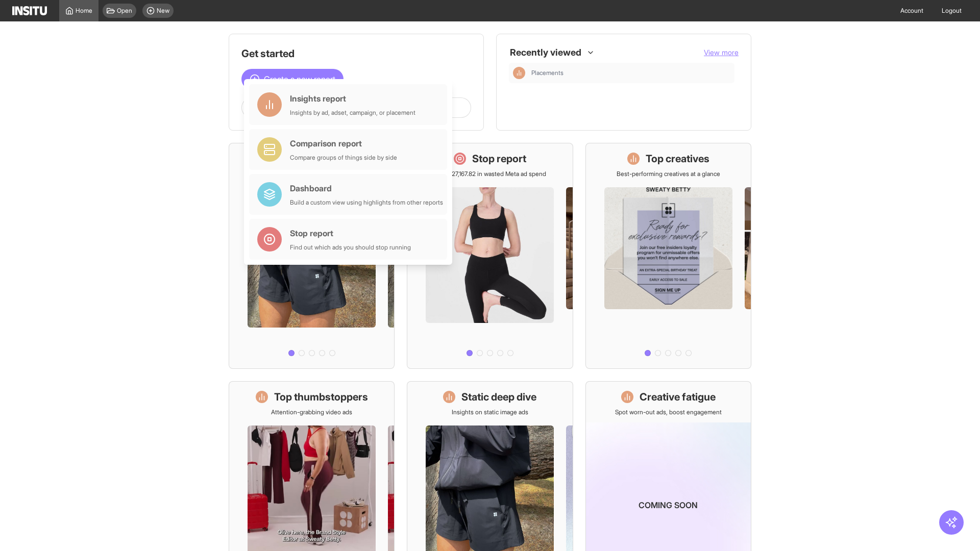 Image resolution: width=980 pixels, height=551 pixels. Describe the element at coordinates (353, 112) in the screenshot. I see `div: Insights by ad, adset, campaign, or placement` at that location.